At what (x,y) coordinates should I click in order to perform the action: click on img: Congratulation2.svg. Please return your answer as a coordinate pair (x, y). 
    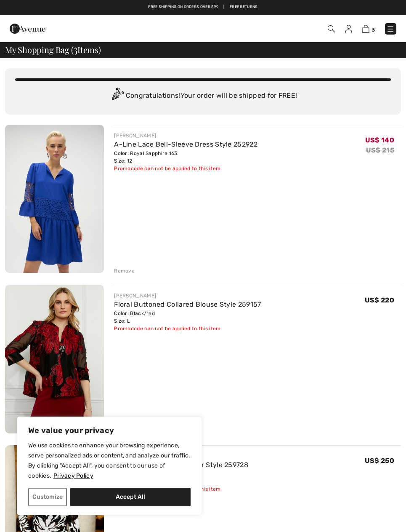
    Looking at the image, I should click on (117, 96).